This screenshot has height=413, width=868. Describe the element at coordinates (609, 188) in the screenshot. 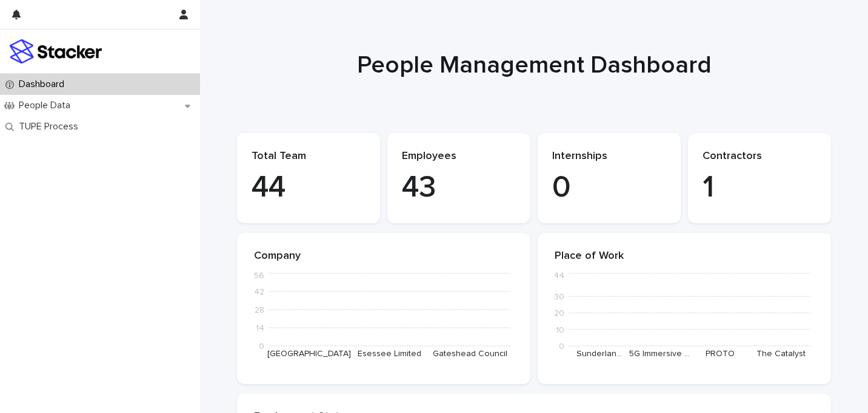

I see `p: 0` at that location.